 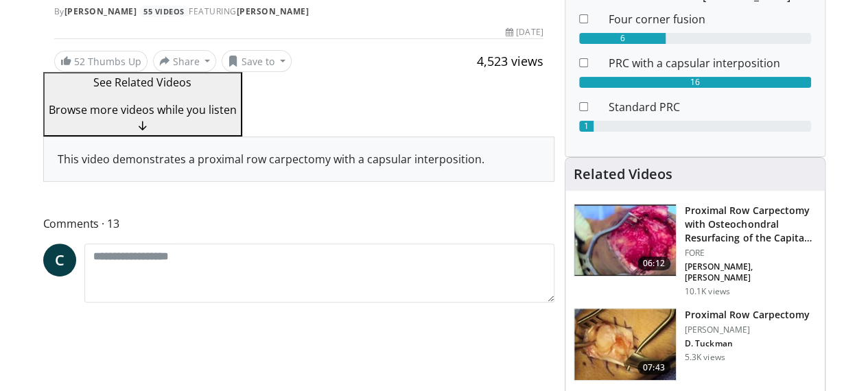 What do you see at coordinates (708, 292) in the screenshot?
I see `p: 10.1K views` at bounding box center [708, 292].